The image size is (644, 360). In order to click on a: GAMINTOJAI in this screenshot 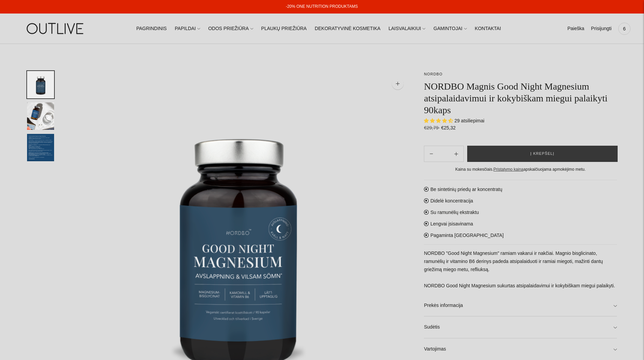, I will do `click(450, 29)`.